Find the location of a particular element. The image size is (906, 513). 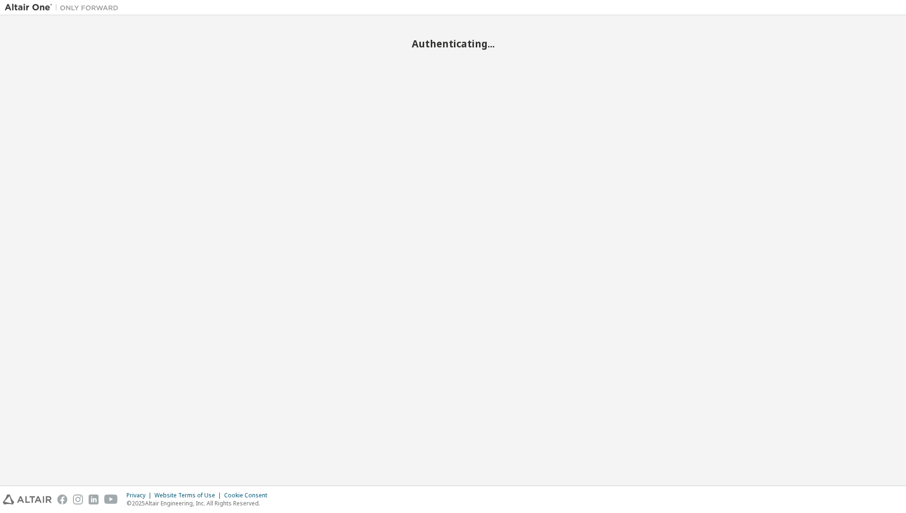

h2: Authenticating... is located at coordinates (453, 44).